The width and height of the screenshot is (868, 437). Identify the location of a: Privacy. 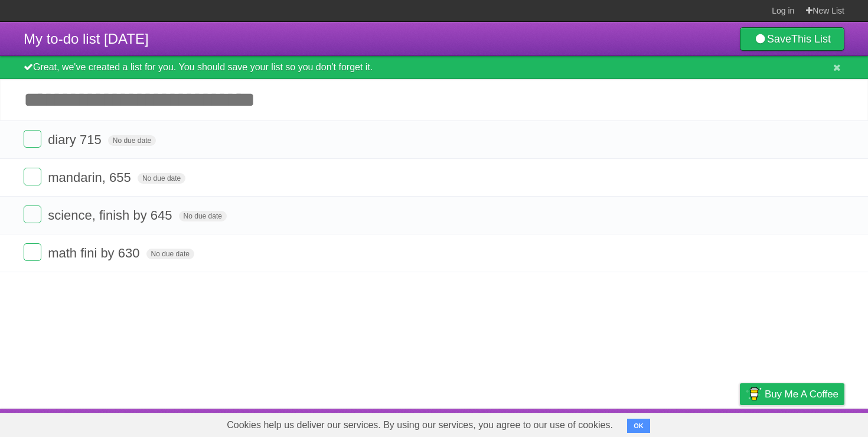
(740, 423).